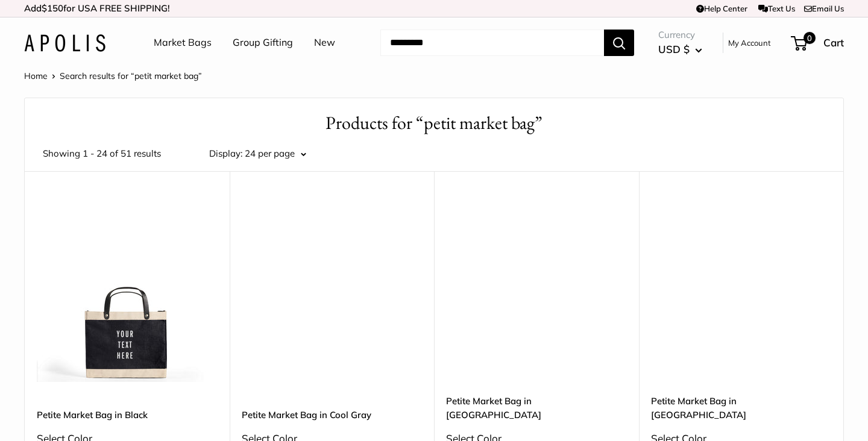 The width and height of the screenshot is (868, 441). What do you see at coordinates (127, 415) in the screenshot?
I see `a: Petite Market Bag in Black` at bounding box center [127, 415].